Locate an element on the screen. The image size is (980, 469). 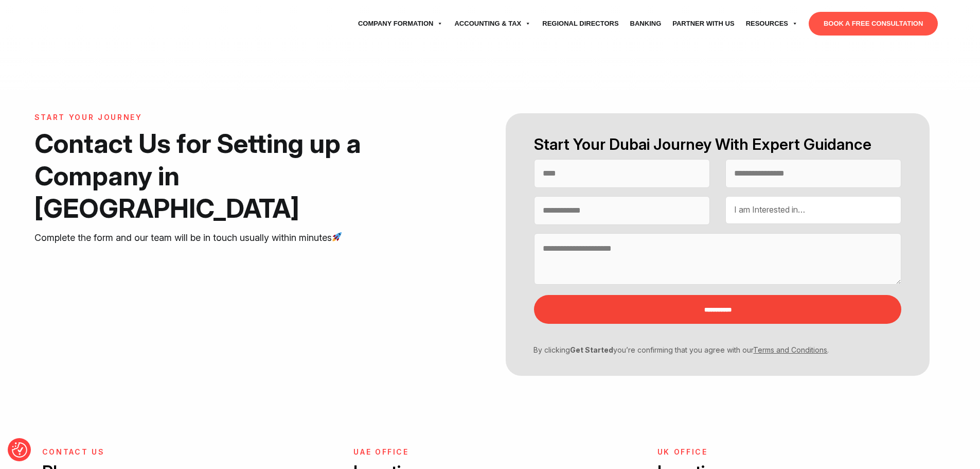
a: Partner with Us is located at coordinates (703, 24).